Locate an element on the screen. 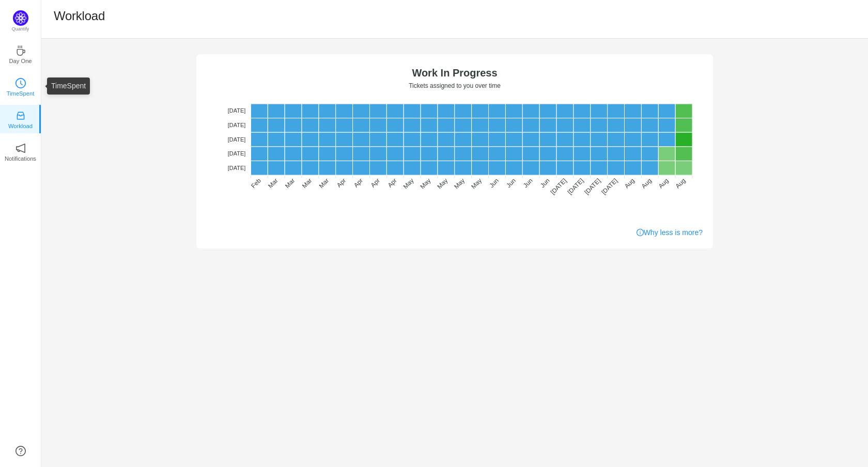  i: icon: clock-circle is located at coordinates (20, 83).